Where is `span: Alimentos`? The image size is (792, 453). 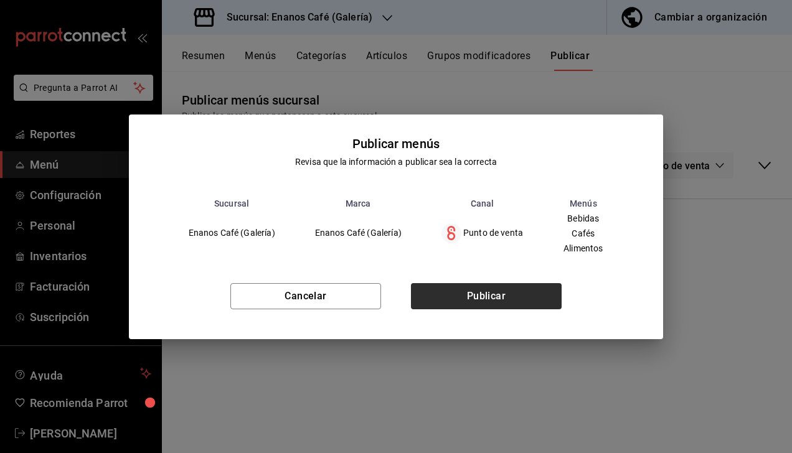 span: Alimentos is located at coordinates (583, 248).